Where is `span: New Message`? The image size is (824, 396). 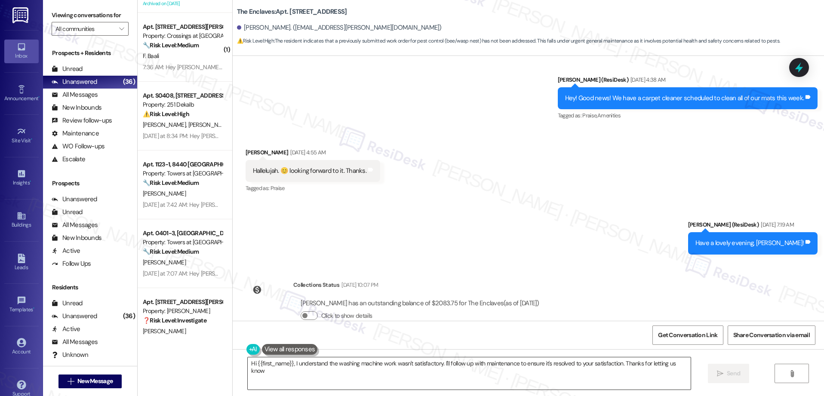
span: New Message is located at coordinates (95, 381).